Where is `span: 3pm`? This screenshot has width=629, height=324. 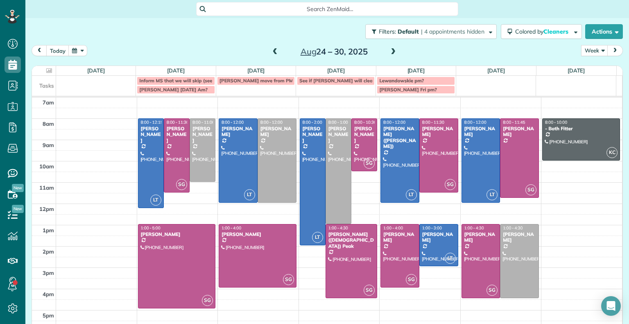 span: 3pm is located at coordinates (48, 273).